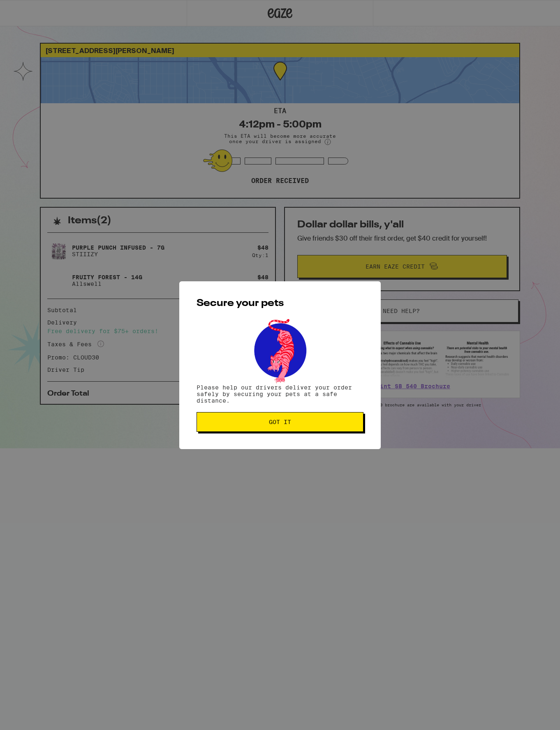 The height and width of the screenshot is (730, 560). I want to click on span: Got it, so click(280, 422).